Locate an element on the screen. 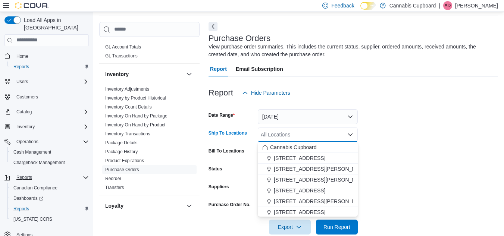 This screenshot has width=504, height=236. span: Inventory On Hand by Product is located at coordinates (135, 125).